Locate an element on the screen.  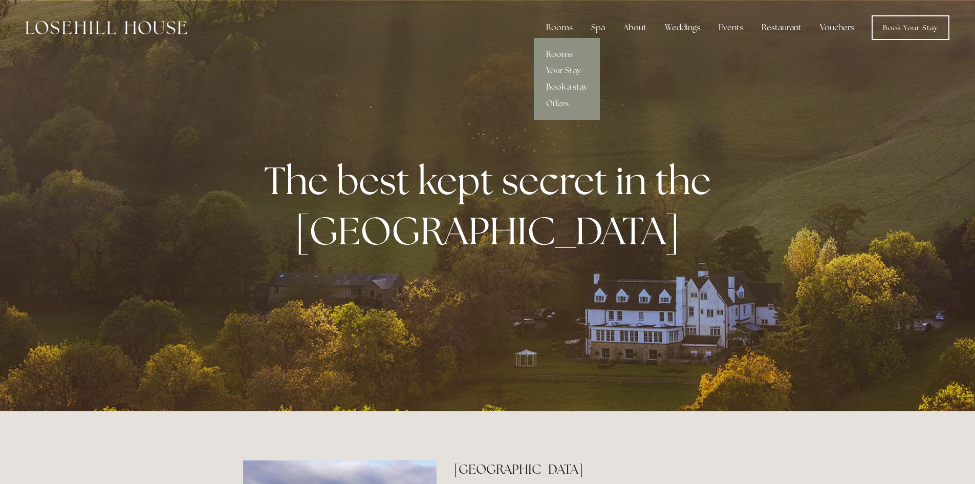
a: Your Stay is located at coordinates (567, 71).